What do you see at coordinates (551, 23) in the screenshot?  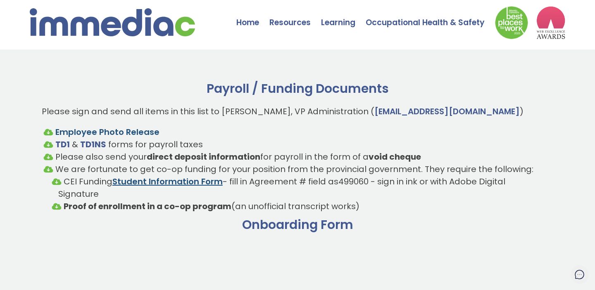 I see `img: logo2_wea_nobg.webp` at bounding box center [551, 23].